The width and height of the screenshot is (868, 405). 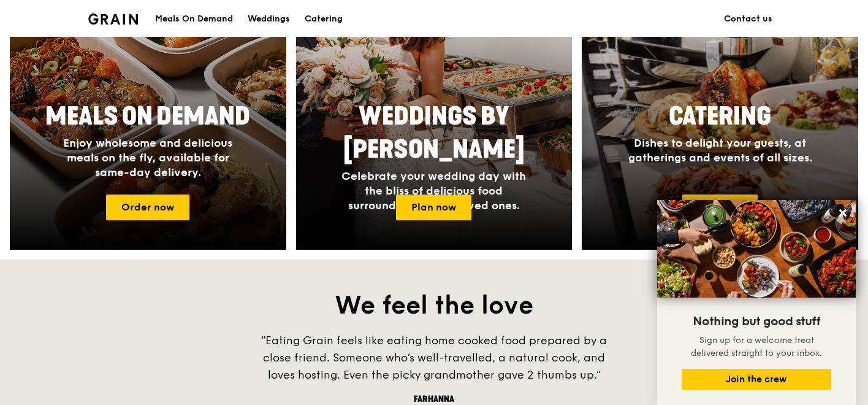 What do you see at coordinates (720, 150) in the screenshot?
I see `span: Dishes to delight your guests, at gatherings and events of all sizes.` at bounding box center [720, 150].